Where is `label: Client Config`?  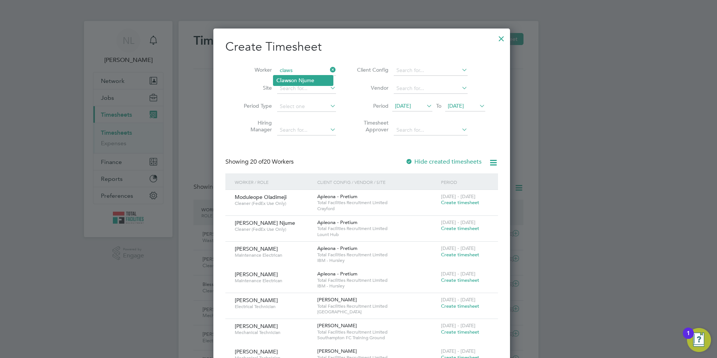 label: Client Config is located at coordinates (372, 70).